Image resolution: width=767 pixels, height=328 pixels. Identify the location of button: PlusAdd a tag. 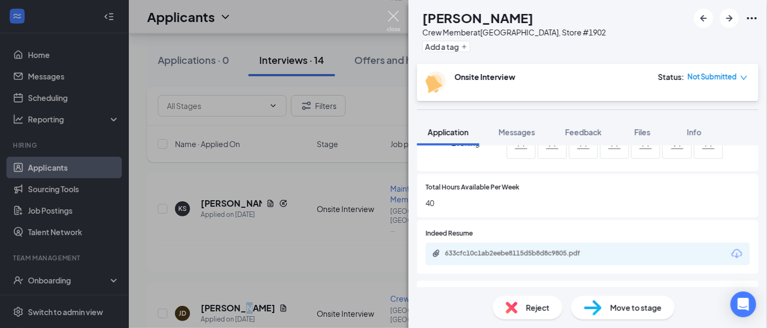
(446, 46).